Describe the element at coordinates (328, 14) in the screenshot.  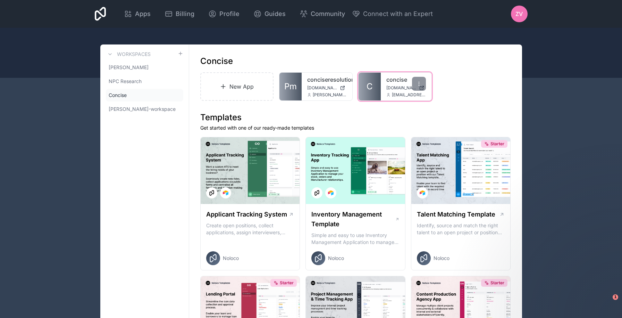
I see `span: Community` at that location.